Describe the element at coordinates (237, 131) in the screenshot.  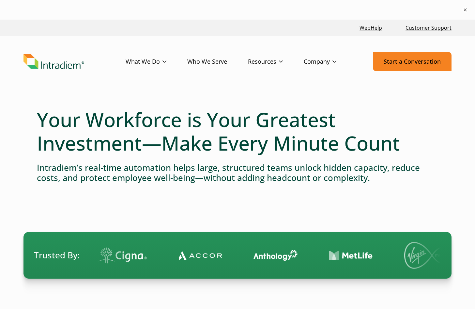
I see `h1: Your Workforce is Your Greatest Investment—Make Every Minute Count` at that location.